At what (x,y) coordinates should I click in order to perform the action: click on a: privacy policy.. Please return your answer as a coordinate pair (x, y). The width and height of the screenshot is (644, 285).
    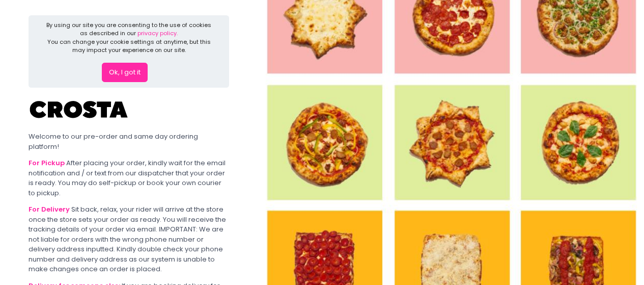
    Looking at the image, I should click on (158, 33).